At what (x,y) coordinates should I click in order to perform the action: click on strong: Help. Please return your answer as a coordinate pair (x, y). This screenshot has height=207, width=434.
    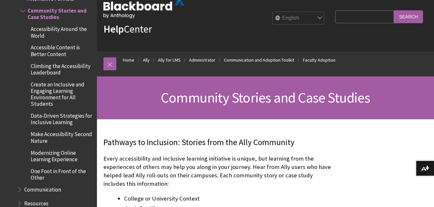
    Looking at the image, I should click on (113, 29).